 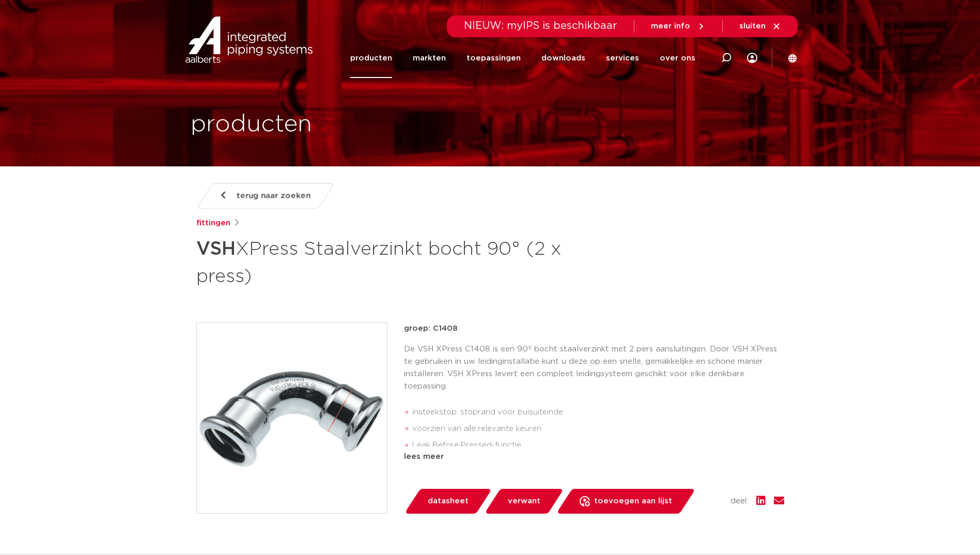 What do you see at coordinates (371, 58) in the screenshot?
I see `a: producten` at bounding box center [371, 58].